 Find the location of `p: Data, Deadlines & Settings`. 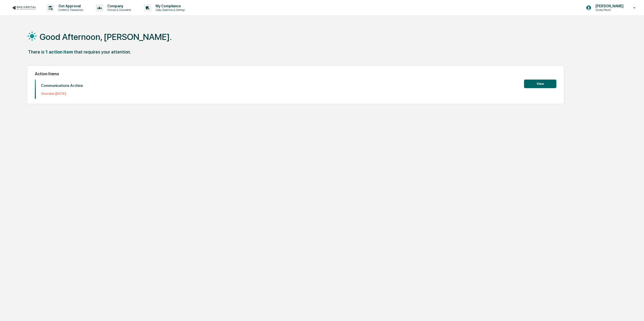

p: Data, Deadlines & Settings is located at coordinates (169, 10).